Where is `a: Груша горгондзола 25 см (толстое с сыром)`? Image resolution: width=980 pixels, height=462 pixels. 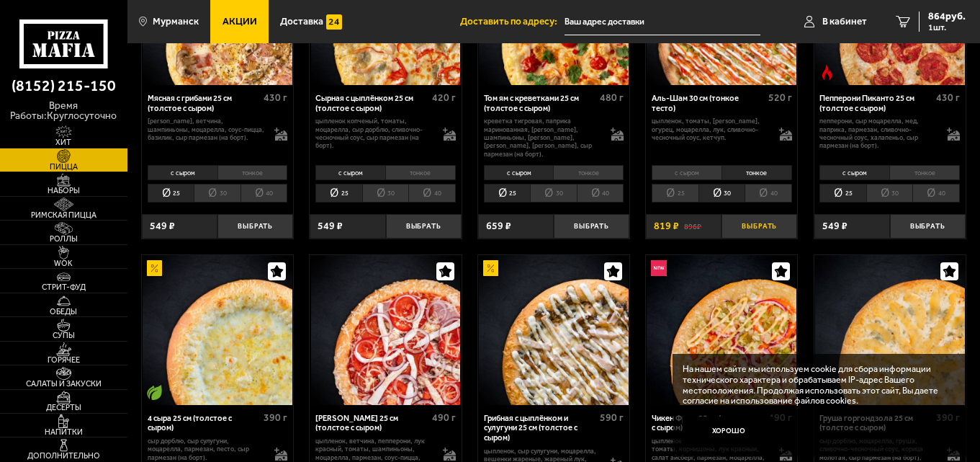
a: Груша горгондзола 25 см (толстое с сыром) is located at coordinates (890, 330).